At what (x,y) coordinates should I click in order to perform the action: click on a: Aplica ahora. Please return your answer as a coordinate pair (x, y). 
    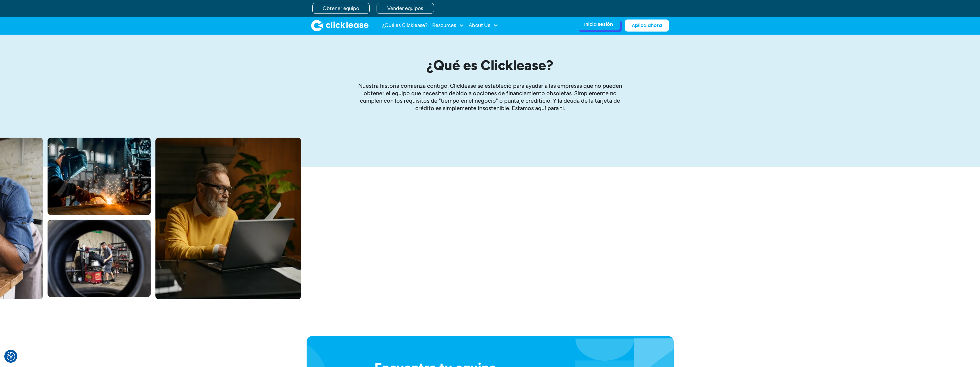
    Looking at the image, I should click on (647, 26).